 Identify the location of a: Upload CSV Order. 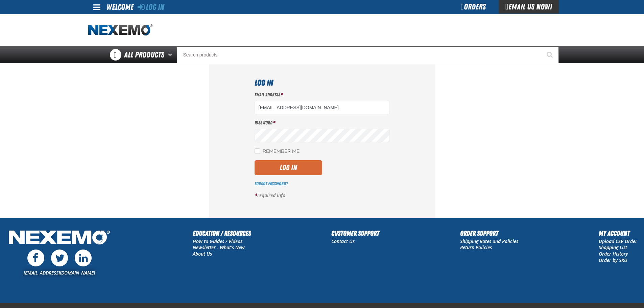
(618, 241).